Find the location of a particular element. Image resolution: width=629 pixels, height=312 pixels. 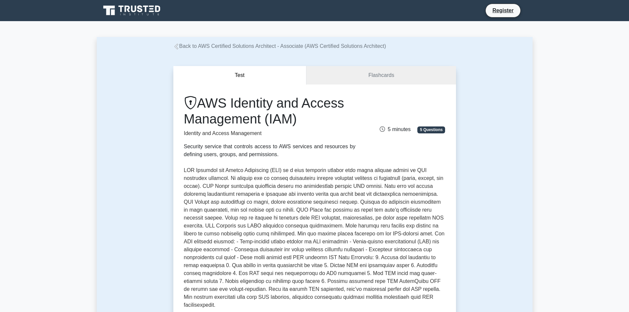

p: Identity and Access Management is located at coordinates (270, 133).